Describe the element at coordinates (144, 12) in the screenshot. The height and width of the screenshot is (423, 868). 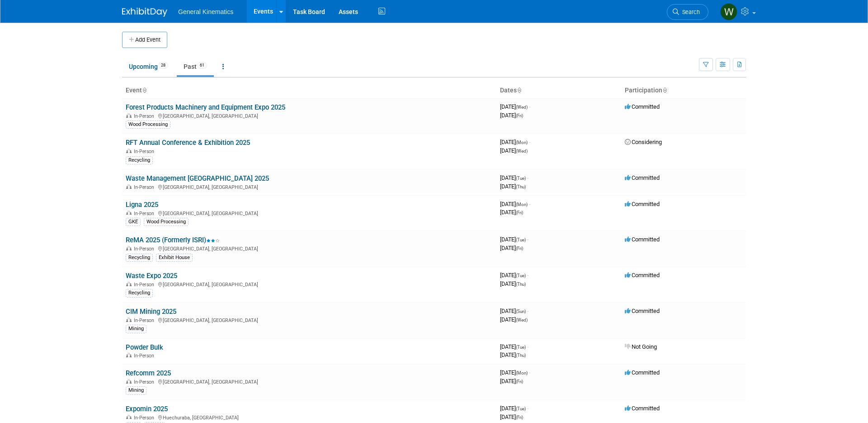
I see `img: ExhibitDay` at that location.